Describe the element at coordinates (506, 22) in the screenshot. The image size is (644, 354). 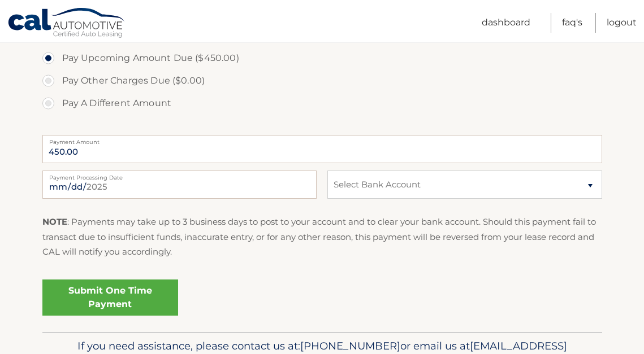
I see `a: Dashboard` at that location.